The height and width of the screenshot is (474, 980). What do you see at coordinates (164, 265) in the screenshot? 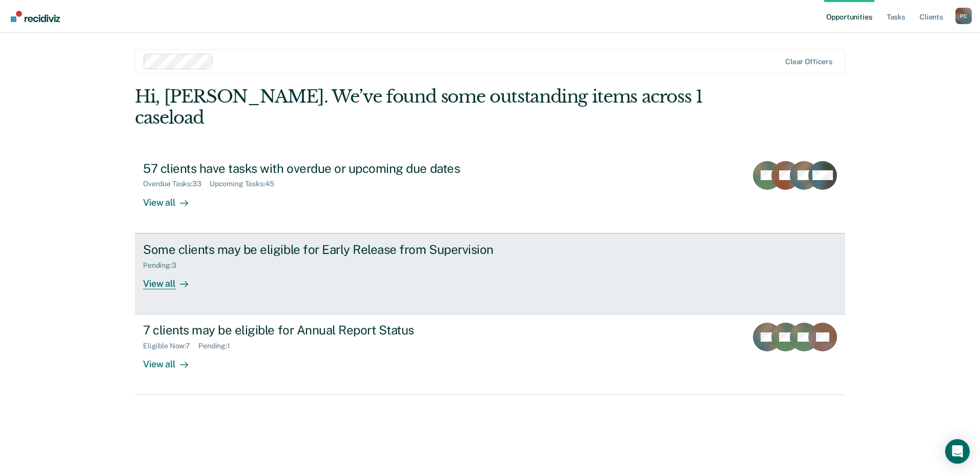
I see `div: Pending : 3` at bounding box center [164, 265].